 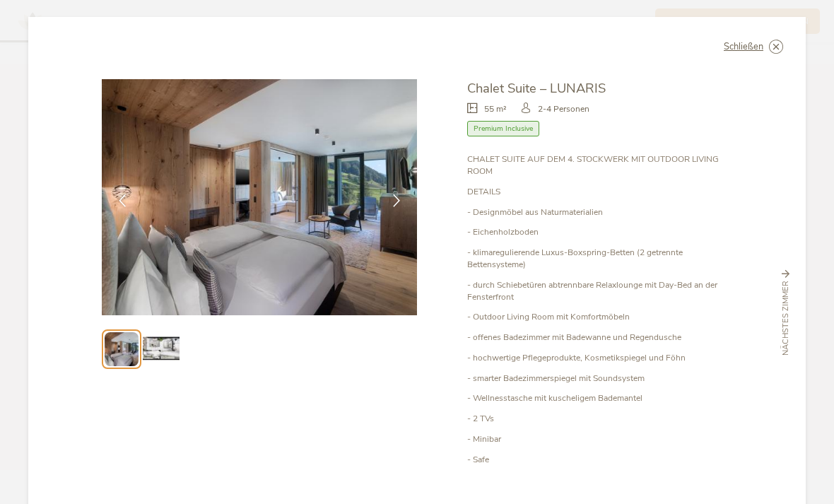 I want to click on p: - Outdoor Living Room mit Komfortmöbeln, so click(x=600, y=316).